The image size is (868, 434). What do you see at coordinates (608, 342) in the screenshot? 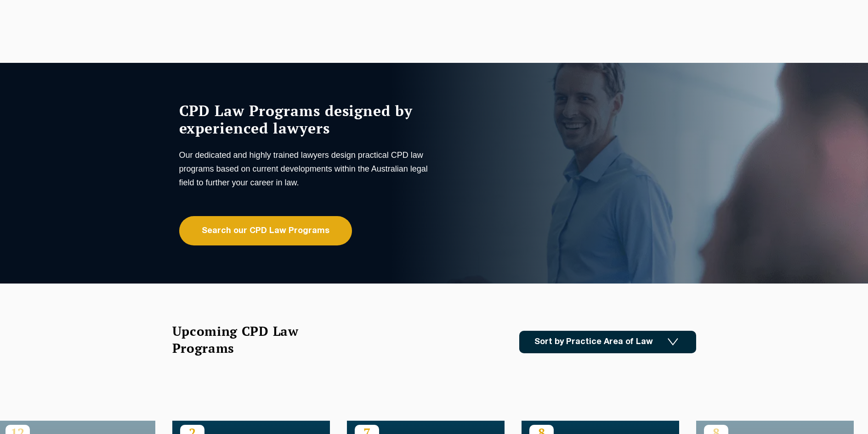
I see `a: Sort by Practice Area of Law` at bounding box center [608, 342].